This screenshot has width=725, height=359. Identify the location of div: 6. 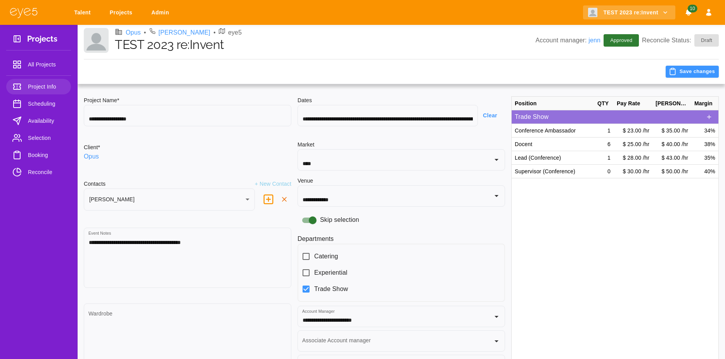
(604, 144).